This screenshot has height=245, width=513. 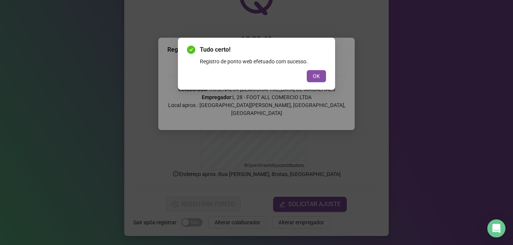 What do you see at coordinates (316, 76) in the screenshot?
I see `span: OK` at bounding box center [316, 76].